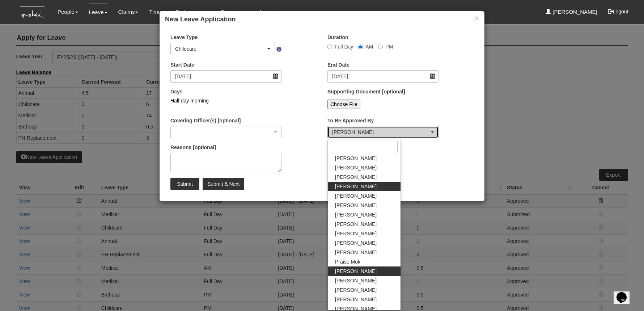 The width and height of the screenshot is (644, 311). Describe the element at coordinates (369, 46) in the screenshot. I see `span: AM` at that location.